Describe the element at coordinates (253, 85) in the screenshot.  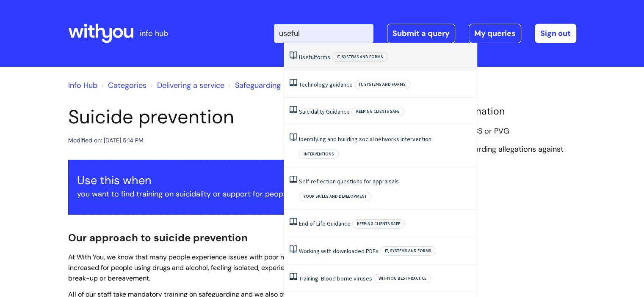
I see `li: Safeguarding` at that location.